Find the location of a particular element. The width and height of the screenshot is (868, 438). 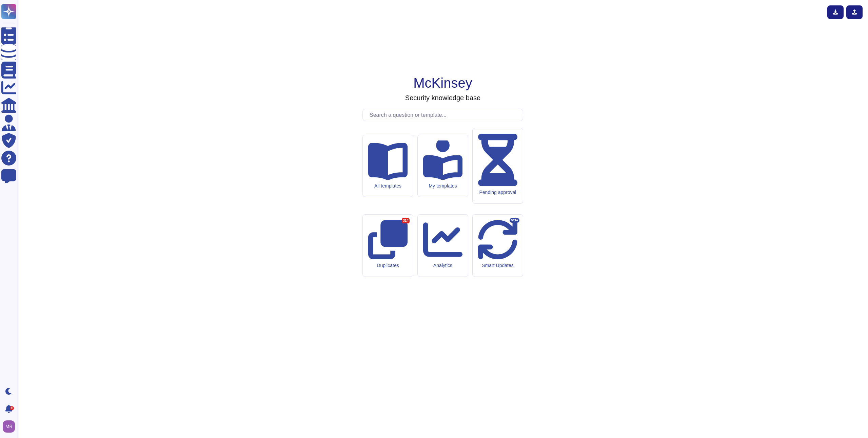

div: Pending approval is located at coordinates (498, 192).